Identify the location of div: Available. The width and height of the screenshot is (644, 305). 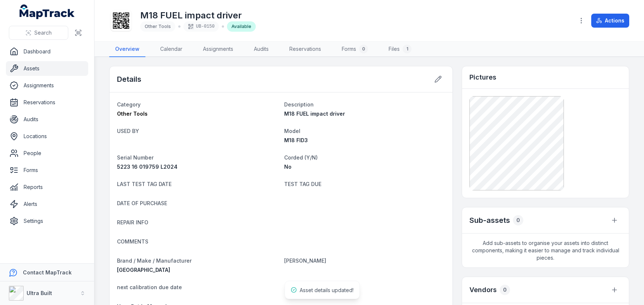
(241, 27).